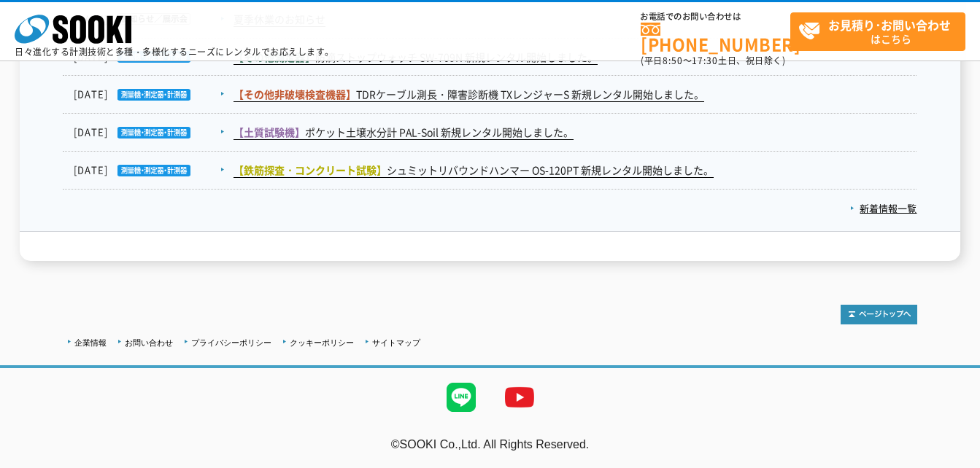  Describe the element at coordinates (520, 398) in the screenshot. I see `img: YouTube` at that location.